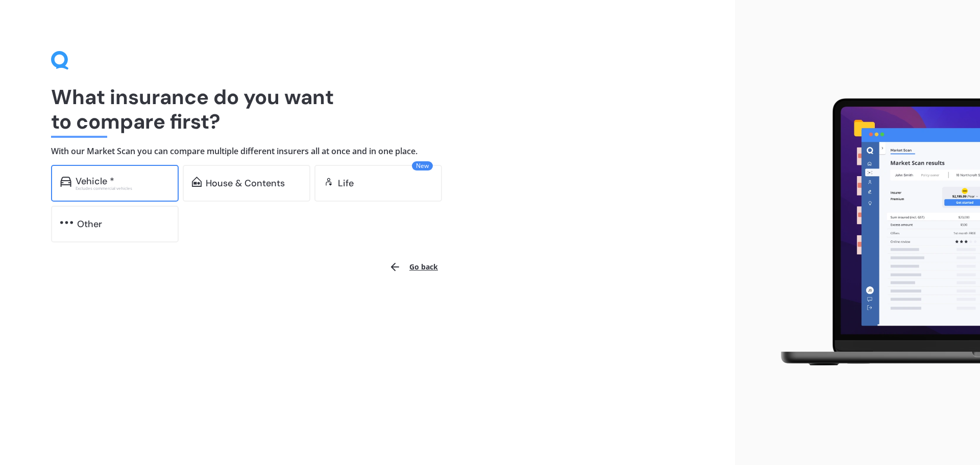  I want to click on div: House & Contents, so click(245, 184).